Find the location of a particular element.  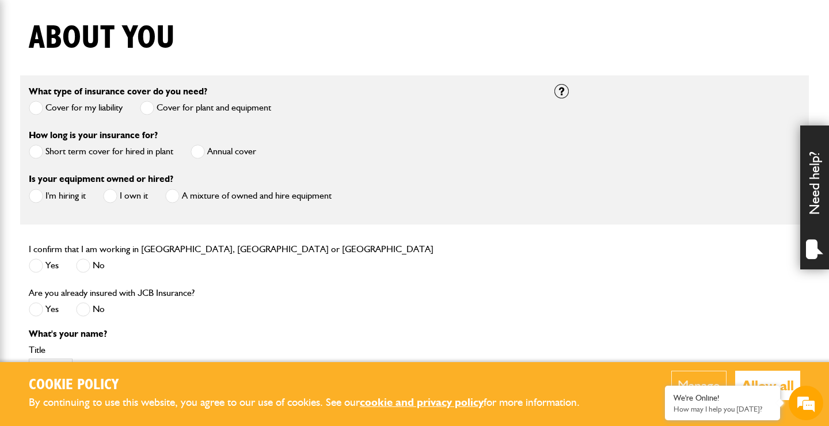

div: We're Online! is located at coordinates (723, 398).